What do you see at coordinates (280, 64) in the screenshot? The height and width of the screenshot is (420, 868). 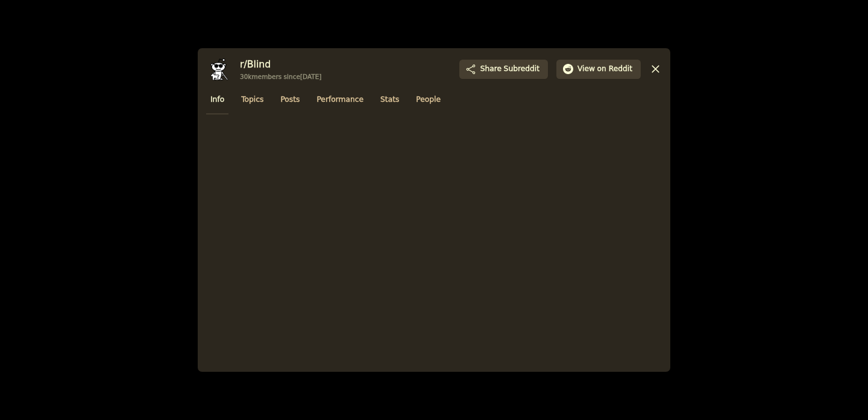 I see `h3: r/ Blind` at bounding box center [280, 64].